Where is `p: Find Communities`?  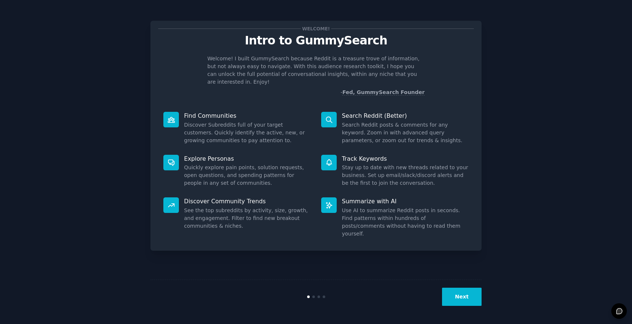
p: Find Communities is located at coordinates (247, 115).